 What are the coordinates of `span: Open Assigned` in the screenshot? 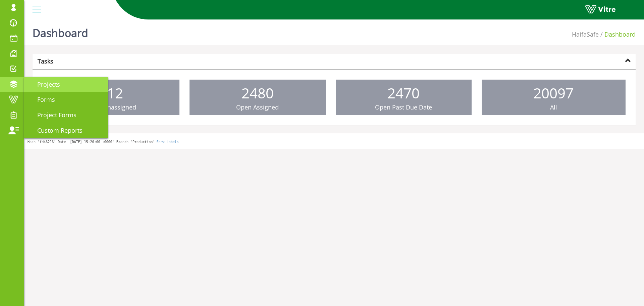 It's located at (257, 107).